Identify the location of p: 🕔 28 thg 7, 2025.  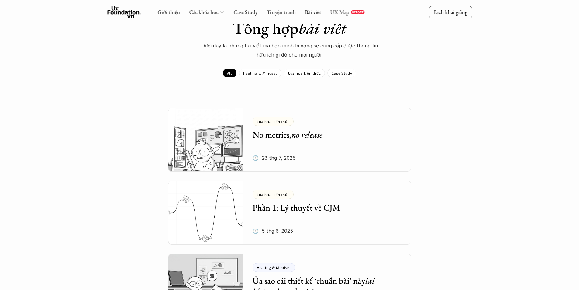
(274, 158).